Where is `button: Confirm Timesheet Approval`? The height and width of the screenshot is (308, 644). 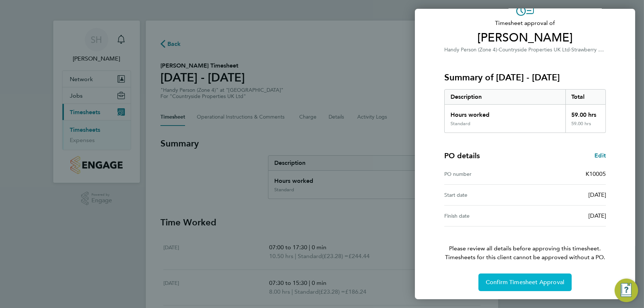 button: Confirm Timesheet Approval is located at coordinates (524, 282).